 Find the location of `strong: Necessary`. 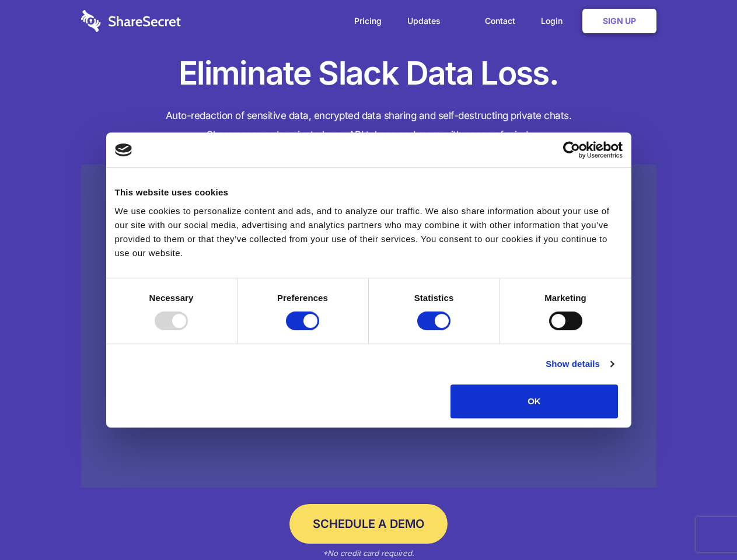

strong: Necessary is located at coordinates (172, 298).